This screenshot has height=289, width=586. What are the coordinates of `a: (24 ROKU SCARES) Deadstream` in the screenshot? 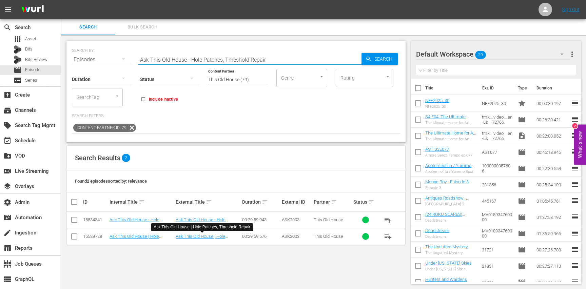 It's located at (445, 217).